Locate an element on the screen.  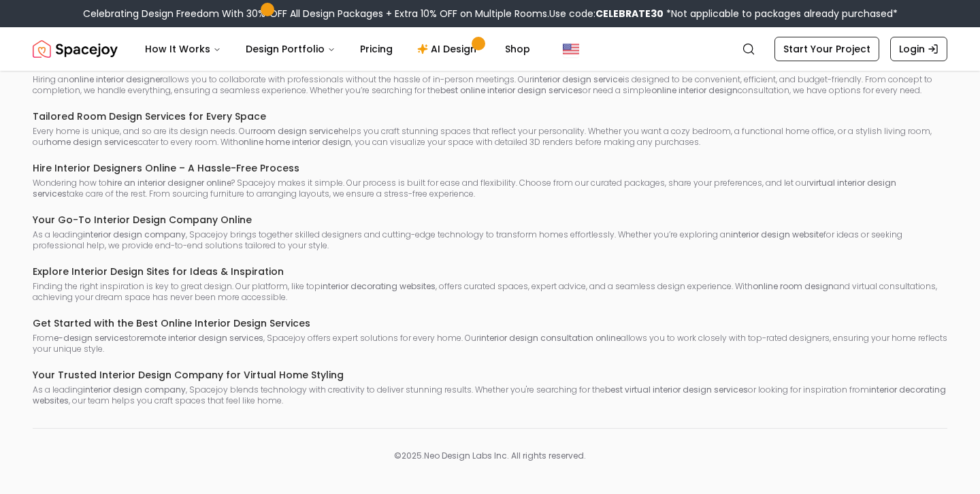
a: Shop is located at coordinates (517, 49).